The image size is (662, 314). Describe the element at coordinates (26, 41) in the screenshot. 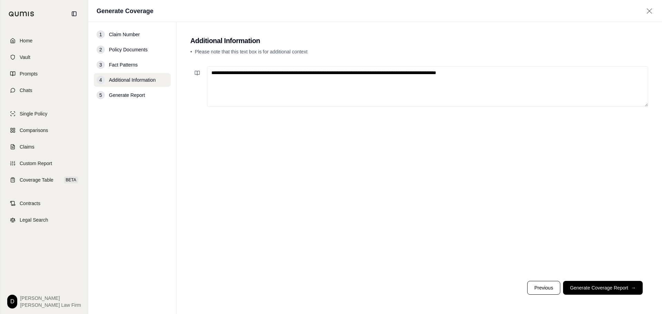

I see `span: Home` at that location.